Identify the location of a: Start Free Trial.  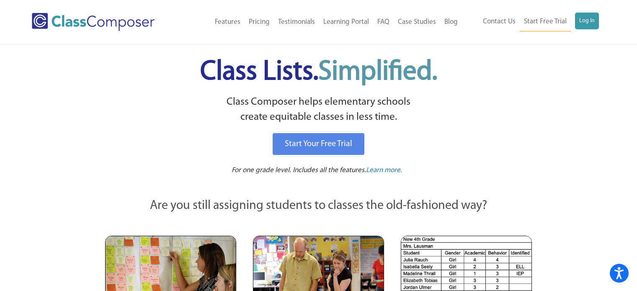
(545, 22).